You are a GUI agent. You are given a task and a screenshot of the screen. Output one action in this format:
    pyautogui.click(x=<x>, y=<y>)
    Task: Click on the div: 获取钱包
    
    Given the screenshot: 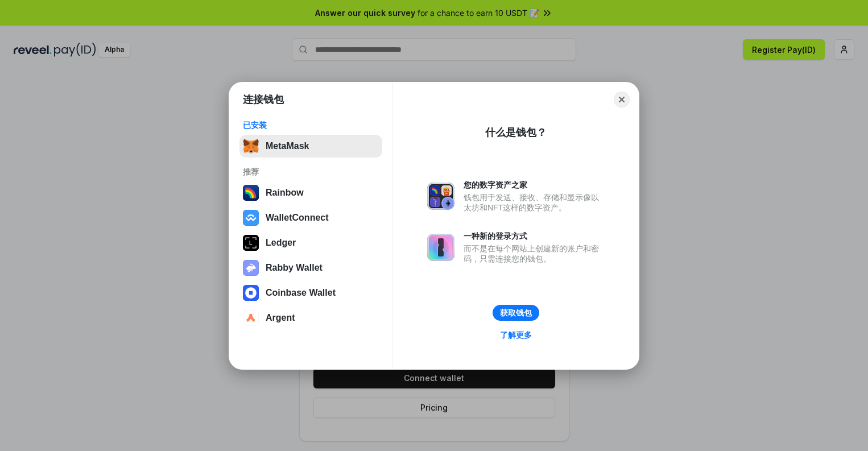 What is the action you would take?
    pyautogui.click(x=516, y=313)
    